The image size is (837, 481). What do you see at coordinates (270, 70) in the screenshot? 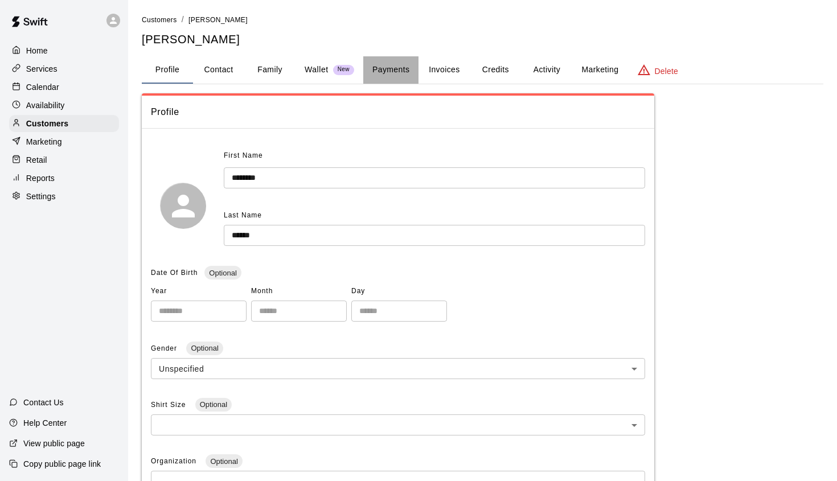
I see `button: Family` at bounding box center [270, 70].